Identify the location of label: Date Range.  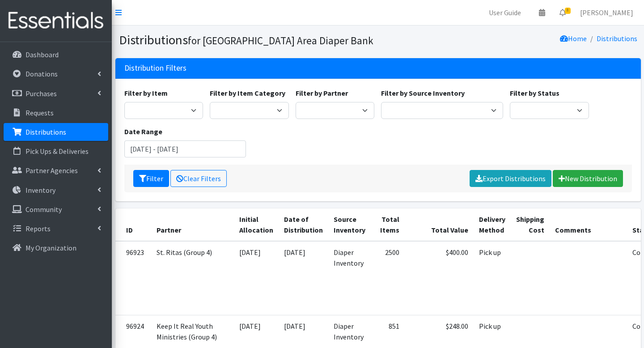
(143, 131).